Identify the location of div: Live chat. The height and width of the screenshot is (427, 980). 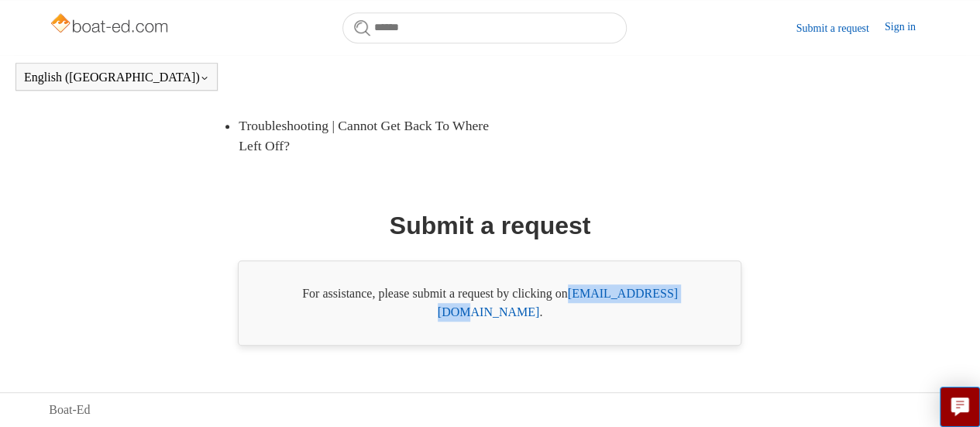
(960, 407).